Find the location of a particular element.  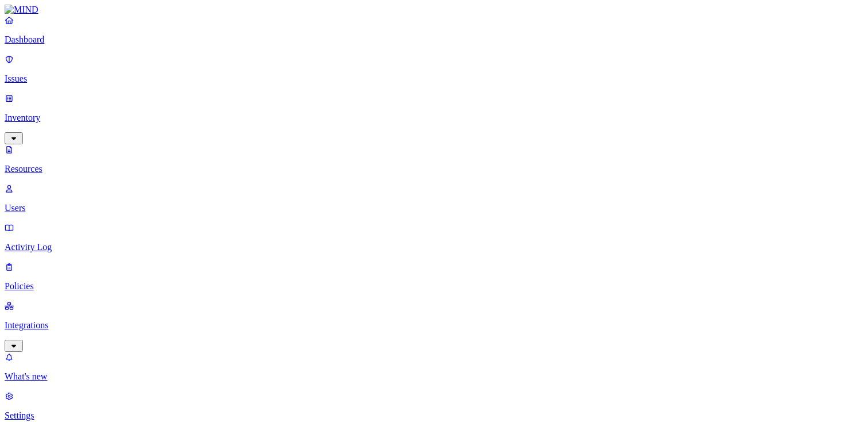

p: Users is located at coordinates (434, 208).